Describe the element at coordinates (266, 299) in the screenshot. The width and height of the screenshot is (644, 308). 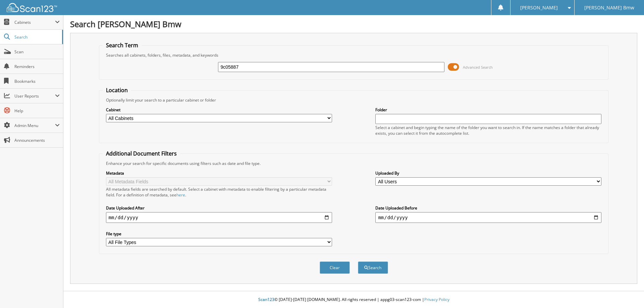
I see `span: Scan123` at that location.